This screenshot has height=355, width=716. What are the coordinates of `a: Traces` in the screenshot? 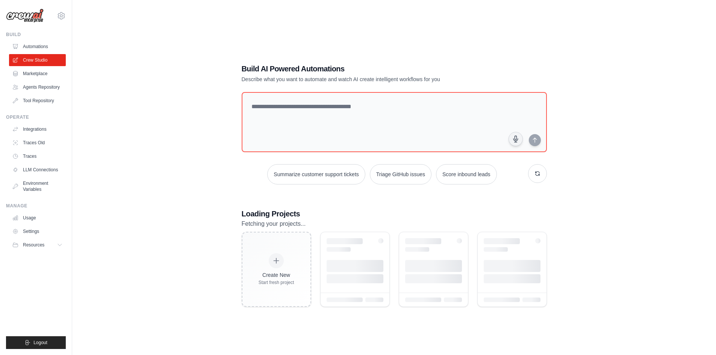 It's located at (37, 156).